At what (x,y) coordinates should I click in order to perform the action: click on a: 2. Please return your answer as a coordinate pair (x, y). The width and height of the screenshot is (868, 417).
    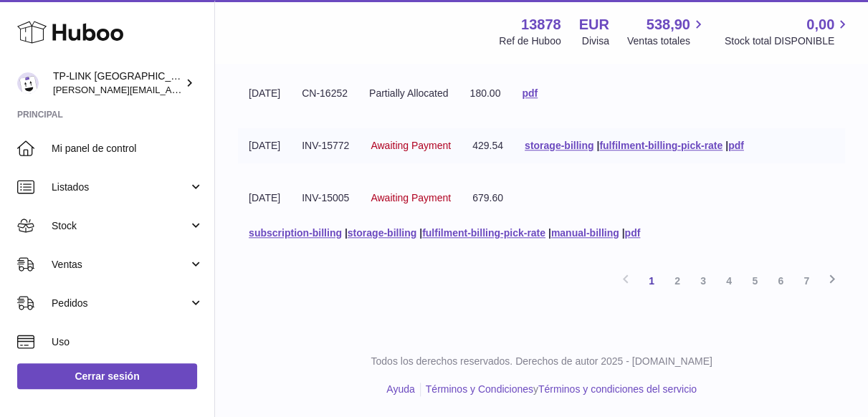
    Looking at the image, I should click on (677, 281).